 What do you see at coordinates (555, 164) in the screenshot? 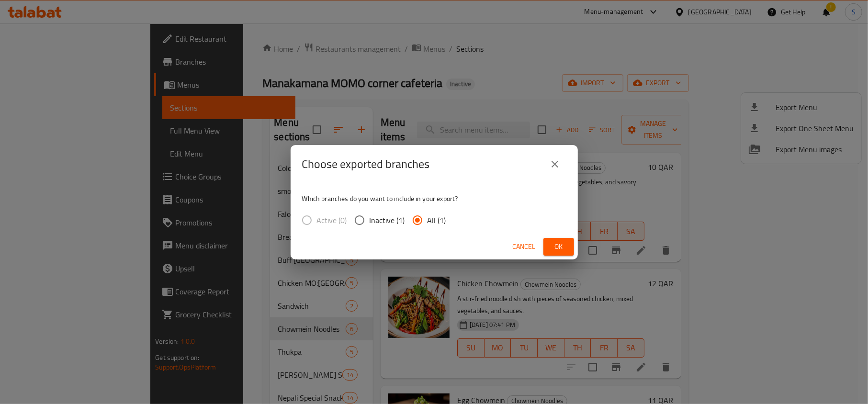
I see `button: close` at bounding box center [555, 164].